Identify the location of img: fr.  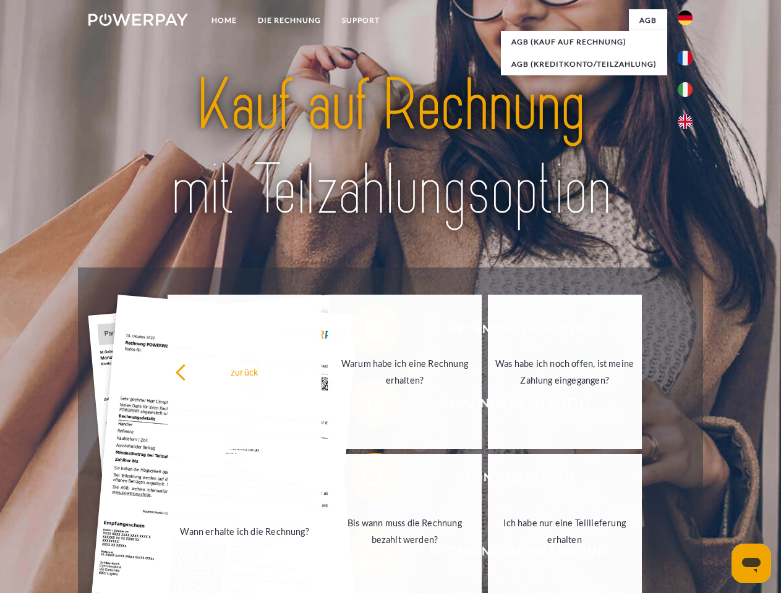
(685, 58).